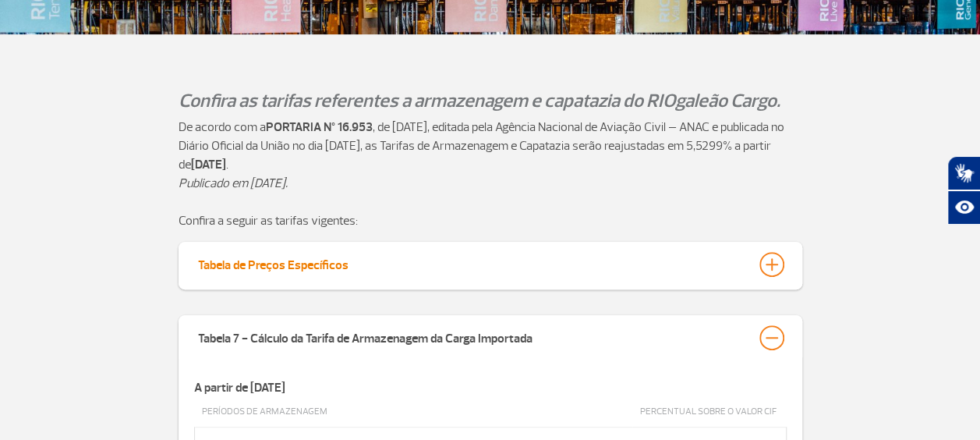 The width and height of the screenshot is (980, 440). Describe the element at coordinates (490, 337) in the screenshot. I see `button: Tabela 7 - Cálculo da Tarifa de Armazenagem da Carga Importada` at that location.